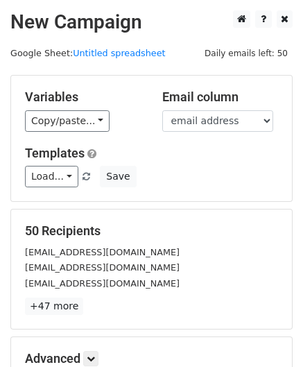 The image size is (303, 367). I want to click on a: +47 more, so click(54, 306).